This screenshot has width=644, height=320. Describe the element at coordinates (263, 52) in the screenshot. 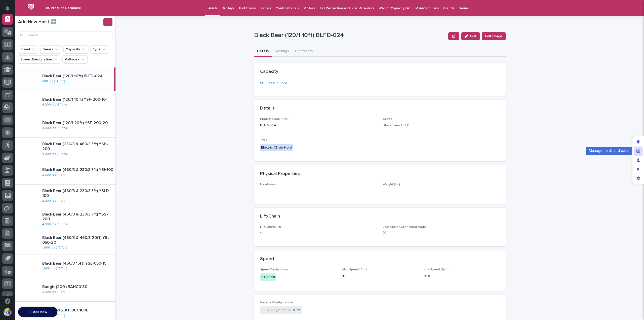

I see `button: Details` at that location.